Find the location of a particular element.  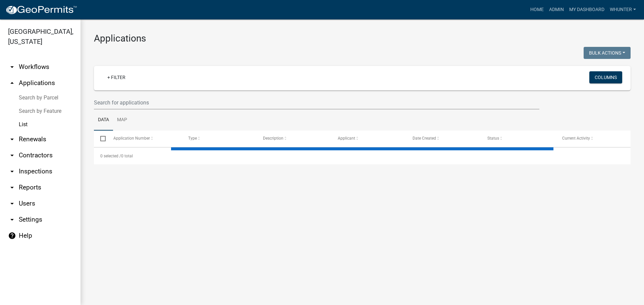

a: Admin is located at coordinates (557, 10).